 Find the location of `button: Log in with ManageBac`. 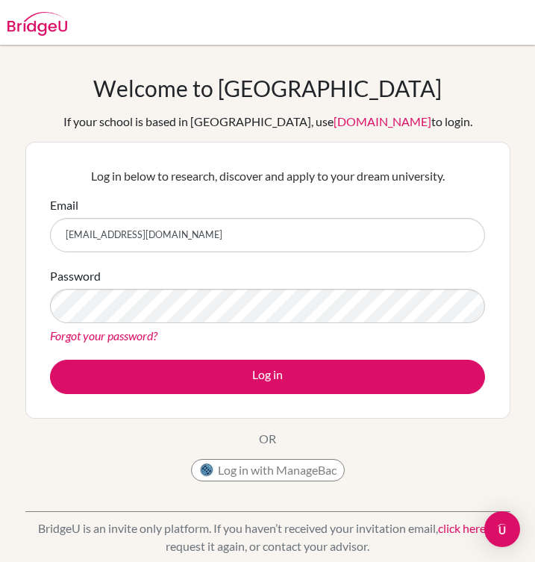

button: Log in with ManageBac is located at coordinates (268, 470).